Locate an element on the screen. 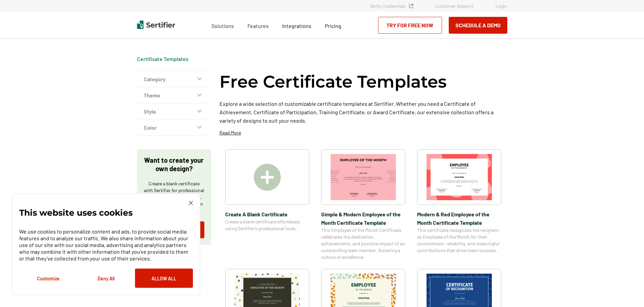 The height and width of the screenshot is (307, 644). button: Customize is located at coordinates (48, 278).